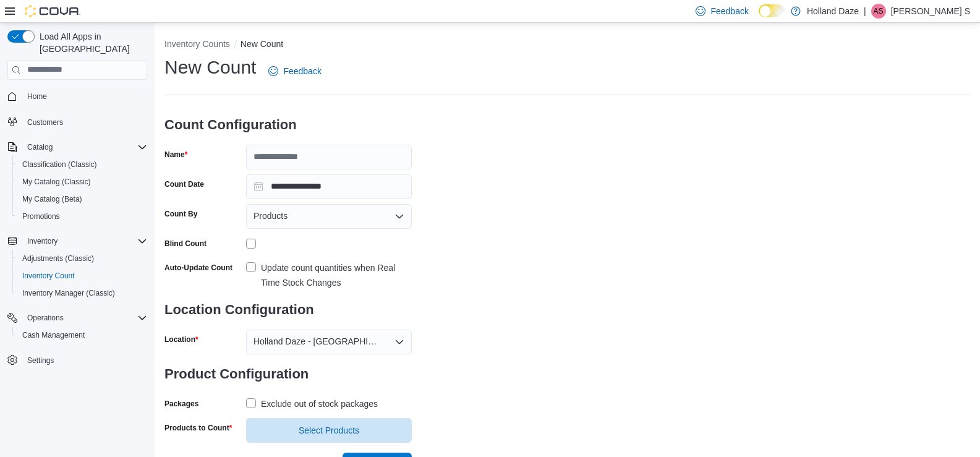  Describe the element at coordinates (40, 361) in the screenshot. I see `a: Settings` at that location.